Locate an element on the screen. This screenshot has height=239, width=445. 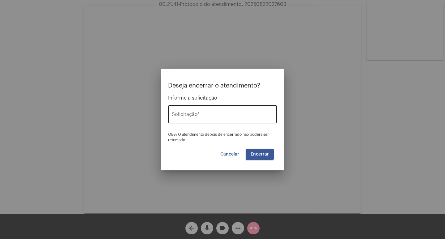
span: OBS: O atendimento depois de encerrado não poderá ser retomado. is located at coordinates (218, 137).